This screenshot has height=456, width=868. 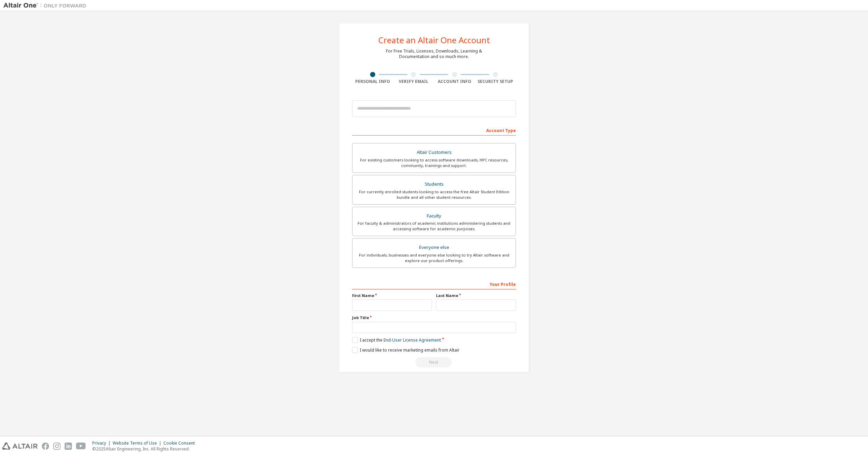 What do you see at coordinates (496, 82) in the screenshot?
I see `div: Security Setup` at bounding box center [496, 82].